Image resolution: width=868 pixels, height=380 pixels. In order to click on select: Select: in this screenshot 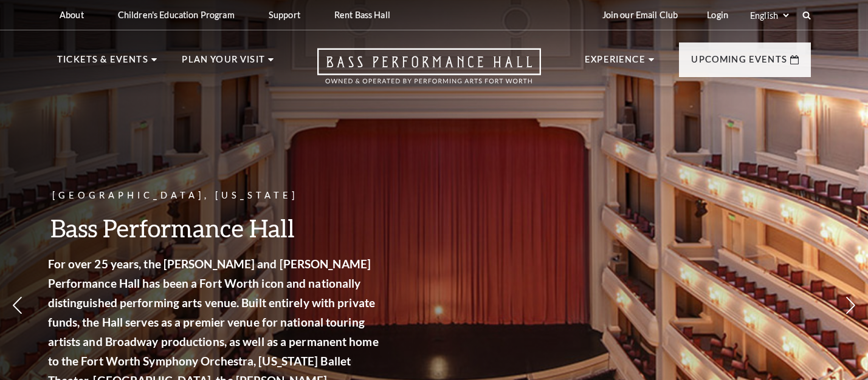, I will do `click(769, 15)`.